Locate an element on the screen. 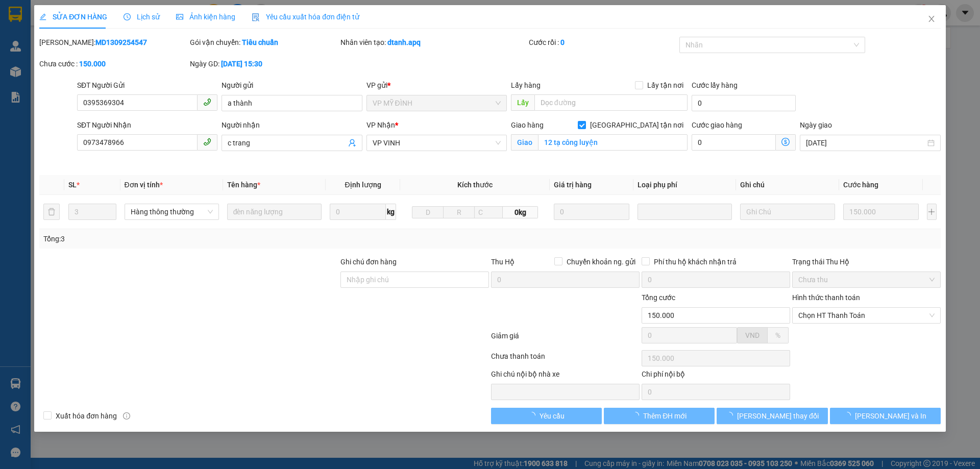 The image size is (980, 469). button: delete is located at coordinates (52, 212).